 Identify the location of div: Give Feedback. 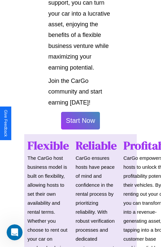
(6, 123).